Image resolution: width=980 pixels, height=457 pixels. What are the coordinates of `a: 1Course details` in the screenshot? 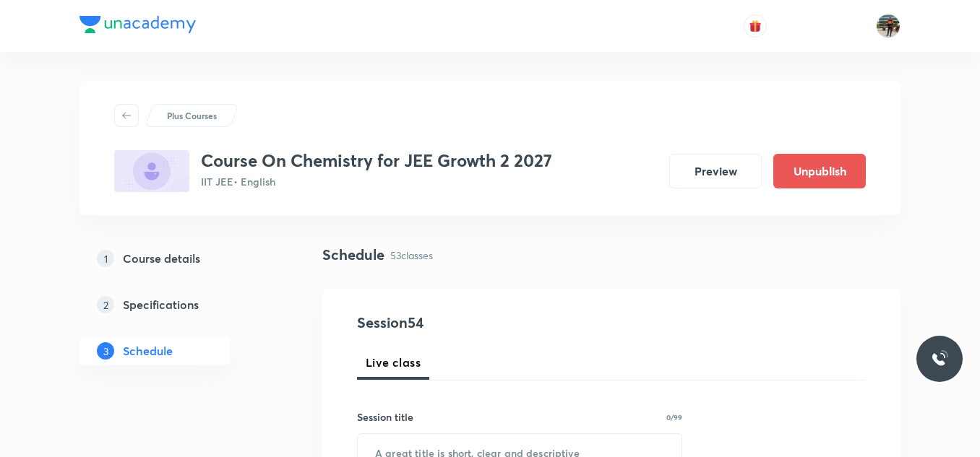 It's located at (177, 258).